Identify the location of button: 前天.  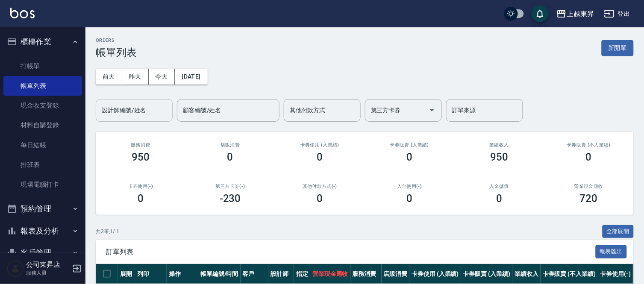
(109, 76).